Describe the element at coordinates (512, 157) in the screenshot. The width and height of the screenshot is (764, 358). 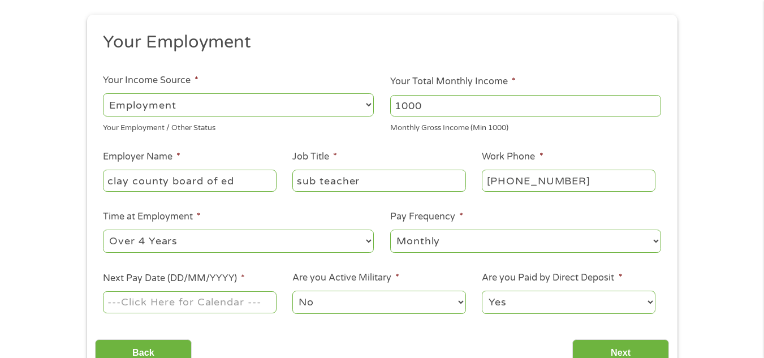
I see `label: Work Phone` at that location.